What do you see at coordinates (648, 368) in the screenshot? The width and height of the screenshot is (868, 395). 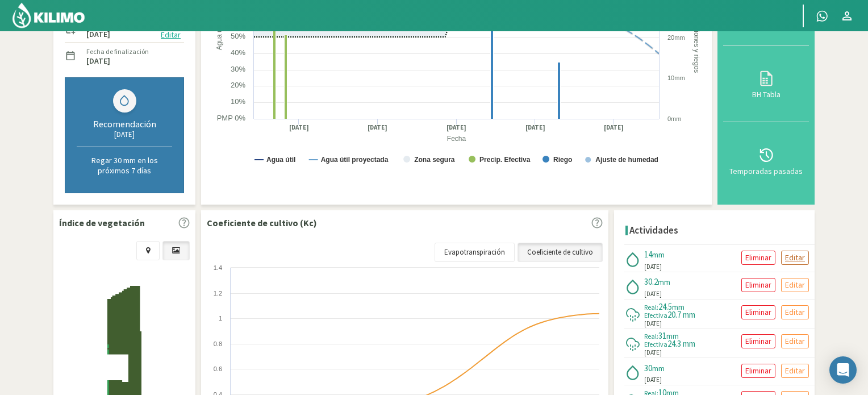 I see `span: 30` at bounding box center [648, 368].